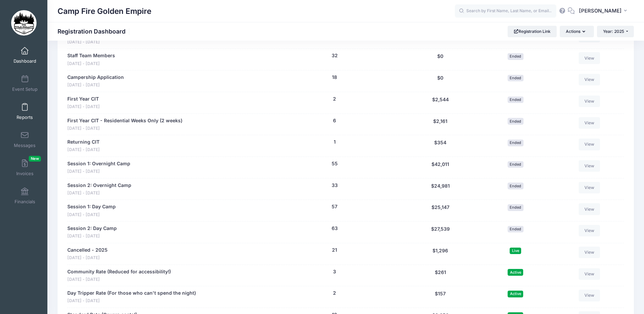 This screenshot has height=314, width=644. I want to click on a: Reports, so click(25, 112).